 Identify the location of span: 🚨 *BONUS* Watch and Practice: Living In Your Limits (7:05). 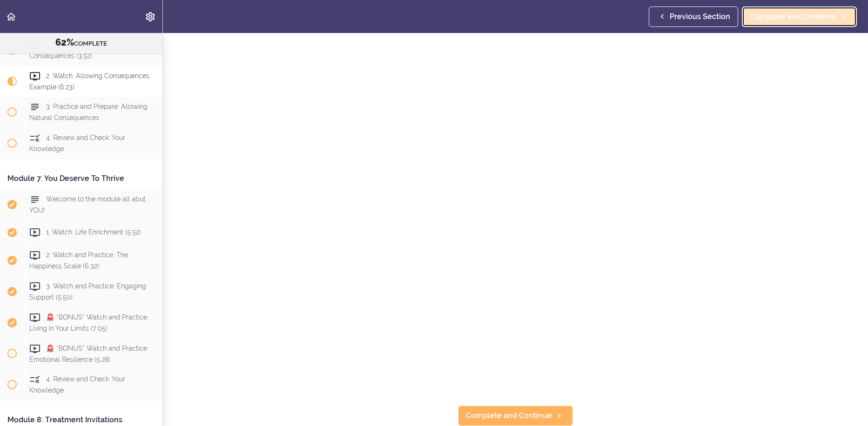
(89, 323).